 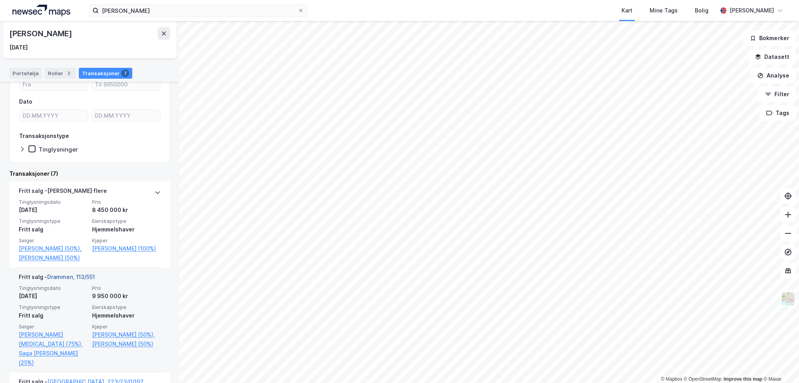 What do you see at coordinates (126, 210) in the screenshot?
I see `div: 8 450 000 kr` at bounding box center [126, 210].